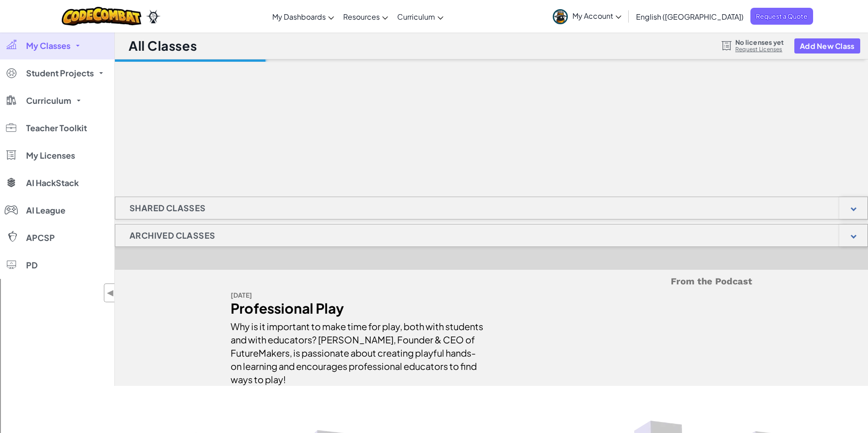  Describe the element at coordinates (60, 73) in the screenshot. I see `span: Student Projects` at that location.